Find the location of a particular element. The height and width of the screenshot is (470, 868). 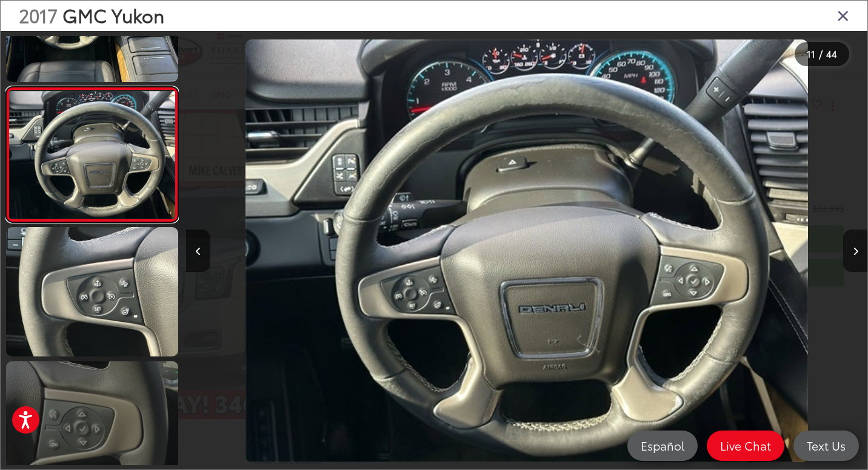

button: Next image is located at coordinates (855, 251).